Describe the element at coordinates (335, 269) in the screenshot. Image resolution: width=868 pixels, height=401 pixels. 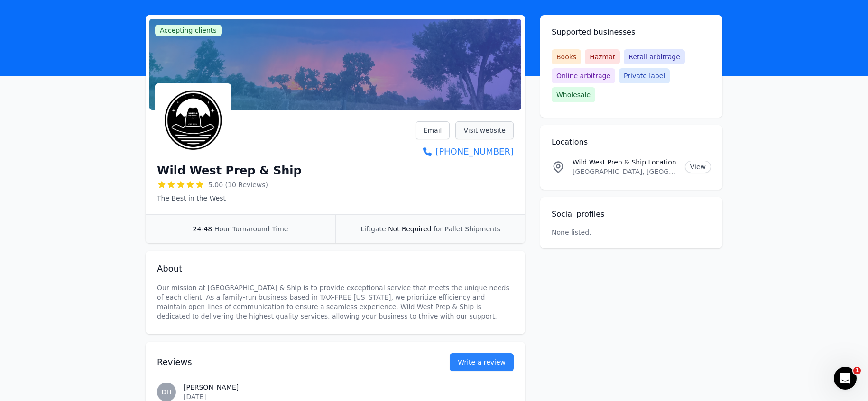
I see `h2: About` at that location.